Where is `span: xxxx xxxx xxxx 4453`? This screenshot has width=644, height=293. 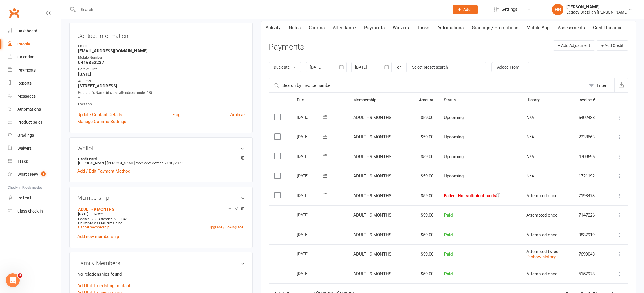
span: xxxx xxxx xxxx 4453 is located at coordinates (152, 163).